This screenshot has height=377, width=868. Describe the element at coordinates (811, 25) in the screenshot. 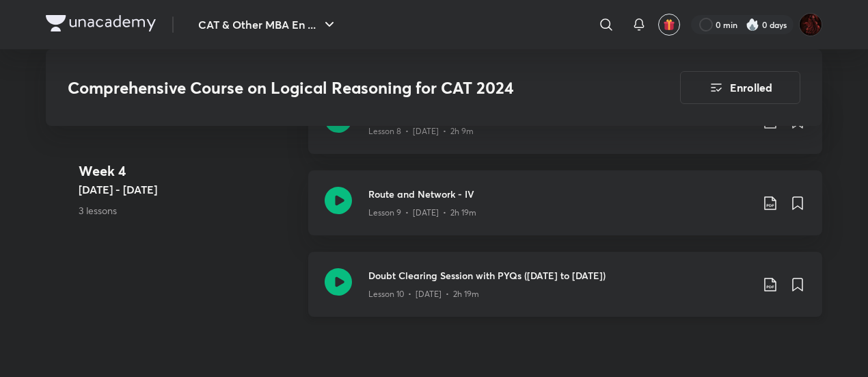

I see `img: Vanshika Rai` at that location.